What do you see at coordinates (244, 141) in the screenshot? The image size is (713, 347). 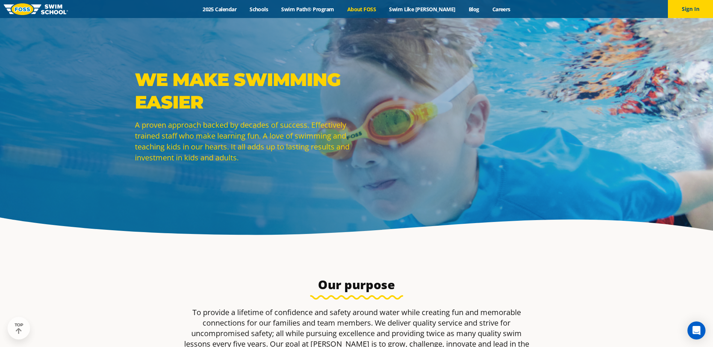 I see `p: A proven approach backed by decades of success. Effectively trained staff who make learning fun. ...` at bounding box center [244, 141].